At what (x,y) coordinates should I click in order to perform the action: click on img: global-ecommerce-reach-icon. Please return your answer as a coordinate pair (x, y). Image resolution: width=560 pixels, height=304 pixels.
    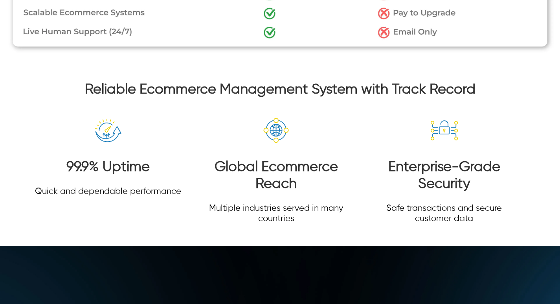
    Looking at the image, I should click on (276, 130).